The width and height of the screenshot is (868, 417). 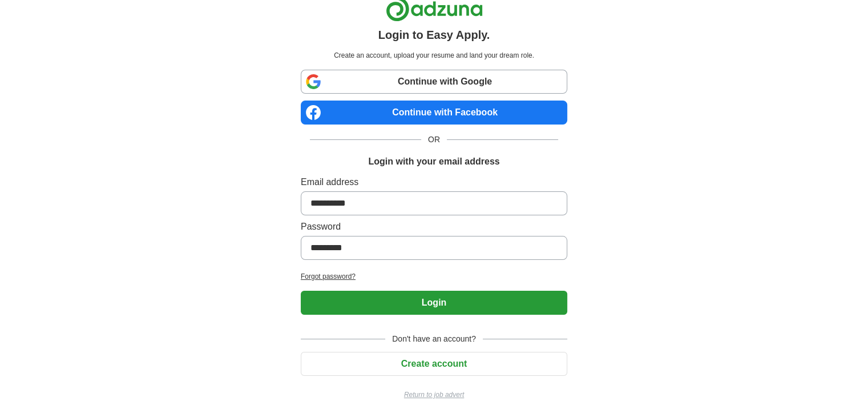 What do you see at coordinates (434, 363) in the screenshot?
I see `a: Create account` at bounding box center [434, 363].